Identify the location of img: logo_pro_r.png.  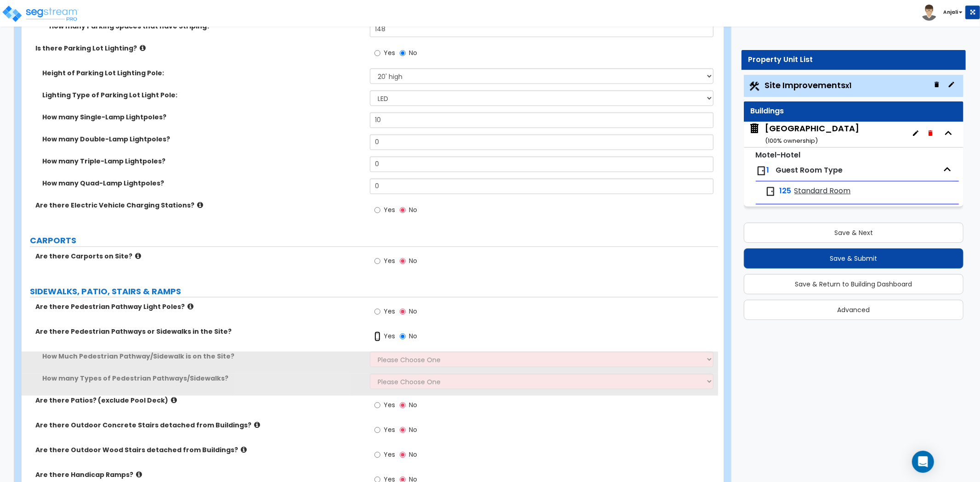
(41, 14).